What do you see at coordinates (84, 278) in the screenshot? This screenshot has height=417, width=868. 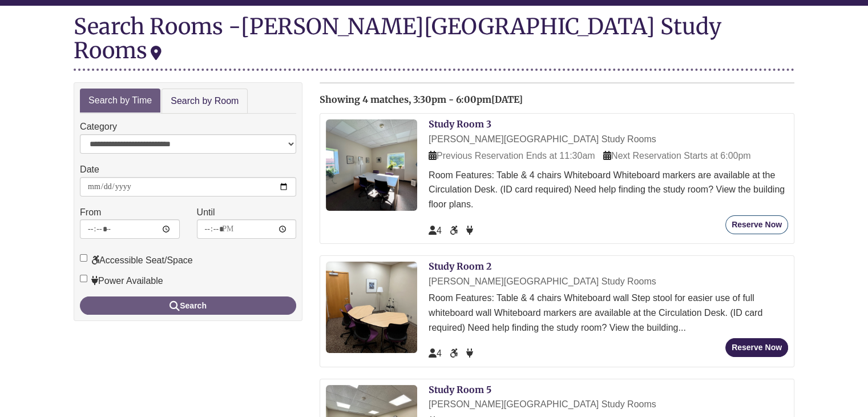 I see `input: Power Available` at bounding box center [84, 278].